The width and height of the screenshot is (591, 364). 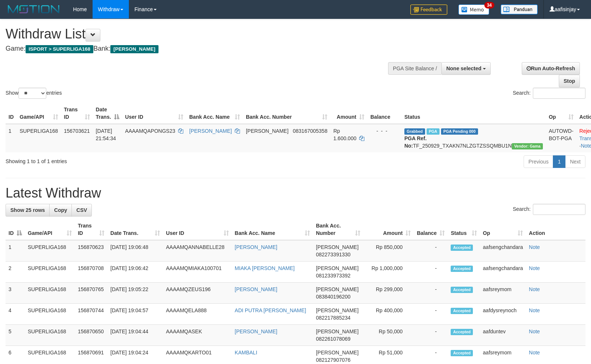 What do you see at coordinates (503, 335) in the screenshot?
I see `td: aafduntev` at bounding box center [503, 335].